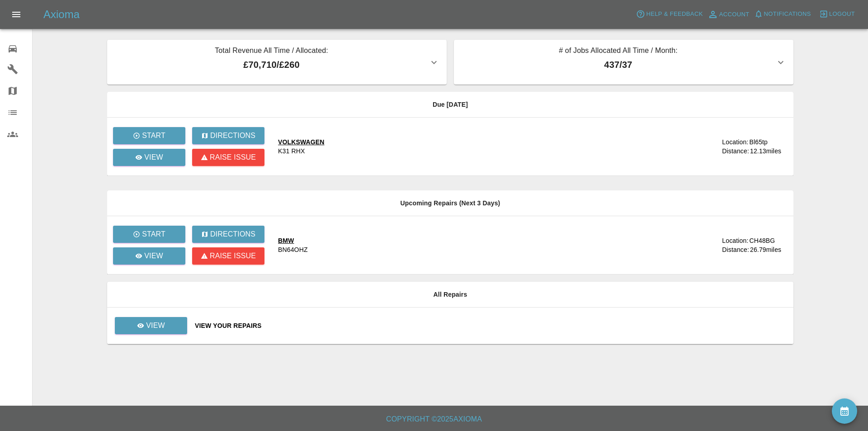 Image resolution: width=868 pixels, height=431 pixels. Describe the element at coordinates (293, 240) in the screenshot. I see `div: BMW` at that location.